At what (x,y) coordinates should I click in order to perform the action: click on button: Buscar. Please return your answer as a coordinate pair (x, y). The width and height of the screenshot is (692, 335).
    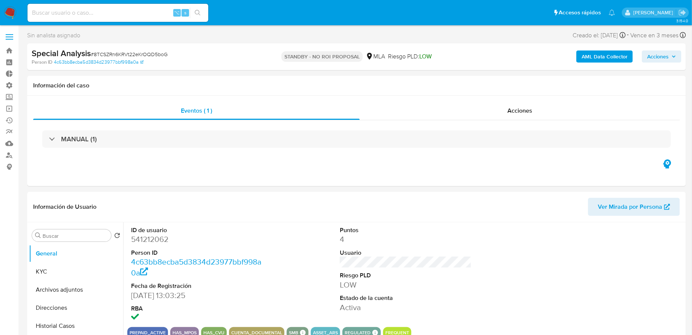
    Looking at the image, I should click on (38, 236).